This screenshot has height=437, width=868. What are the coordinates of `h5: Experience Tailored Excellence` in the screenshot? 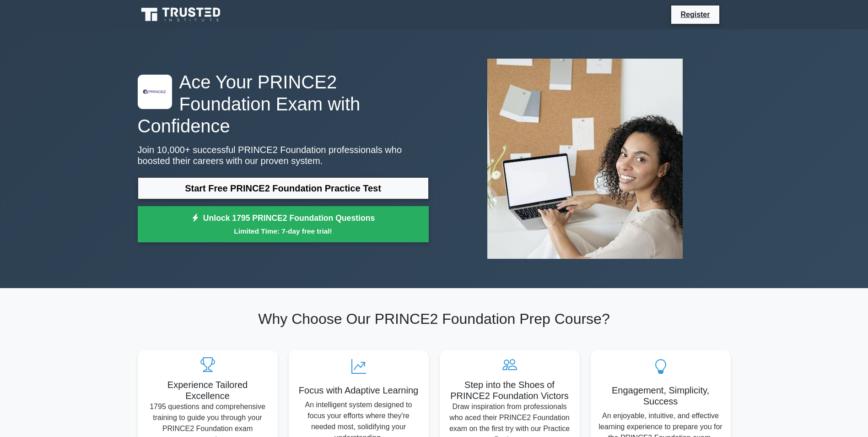 It's located at (208, 390).